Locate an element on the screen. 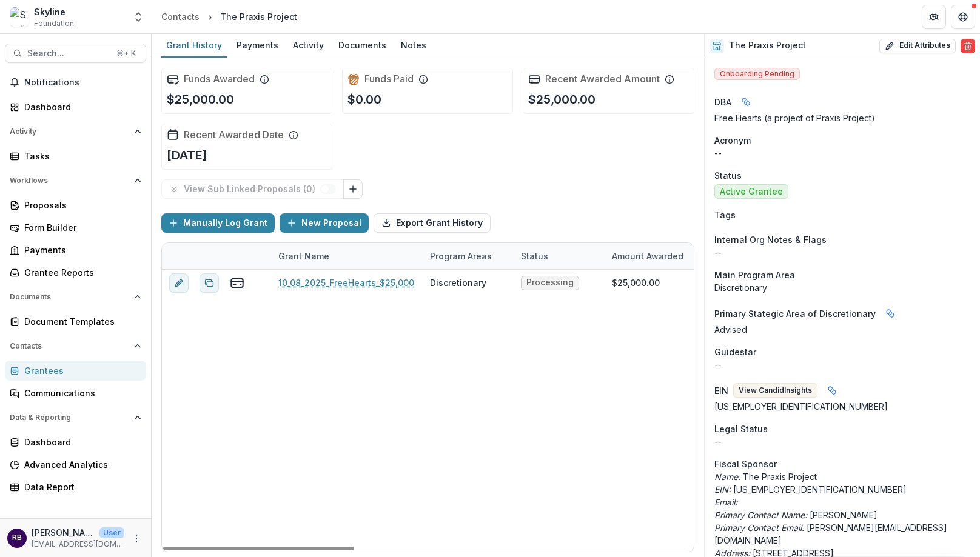  img: Skyline is located at coordinates (19, 17).